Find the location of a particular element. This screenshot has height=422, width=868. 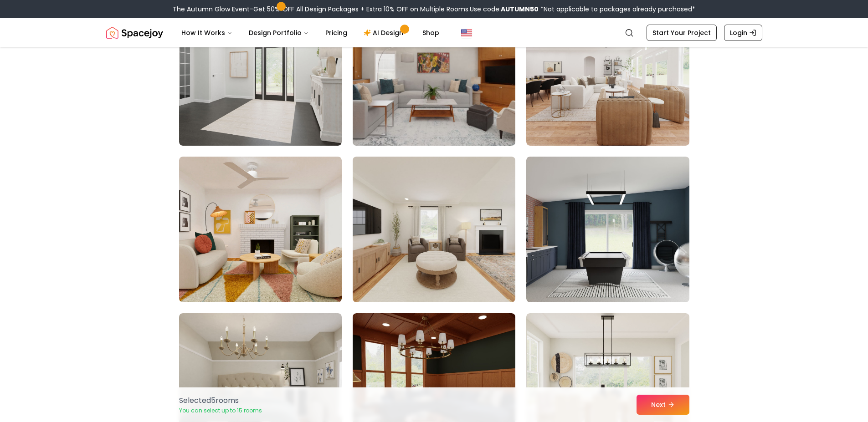

nav: Main is located at coordinates (311, 33).